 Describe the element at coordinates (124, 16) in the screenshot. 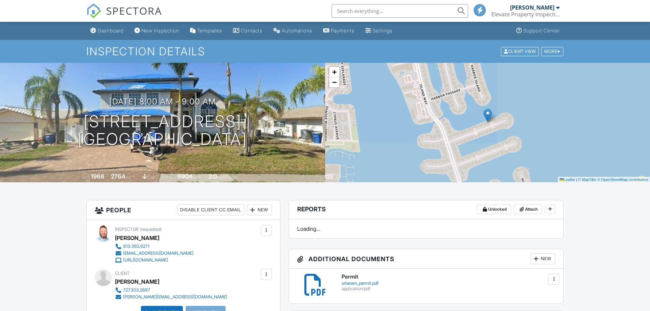

I see `a: SPECTORA` at that location.